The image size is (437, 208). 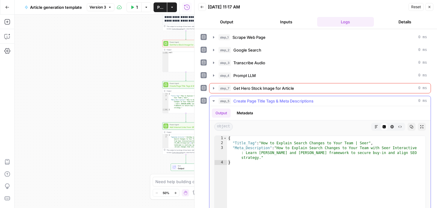 What do you see at coordinates (247, 50) in the screenshot?
I see `span: Google Search` at bounding box center [247, 50].